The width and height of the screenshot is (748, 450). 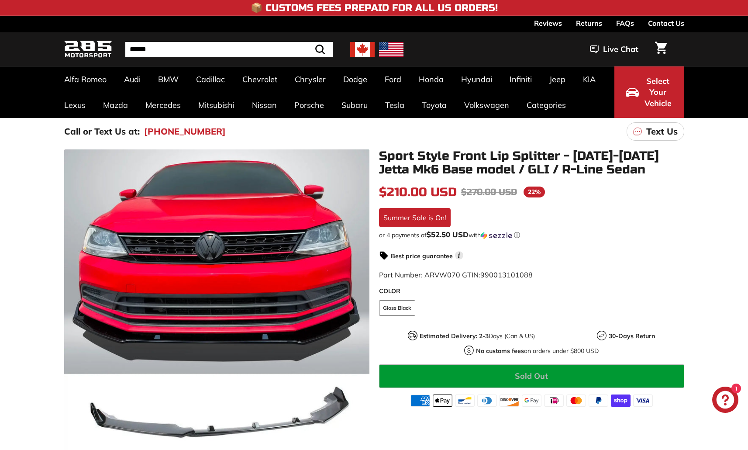 I want to click on a: Lexus, so click(x=75, y=105).